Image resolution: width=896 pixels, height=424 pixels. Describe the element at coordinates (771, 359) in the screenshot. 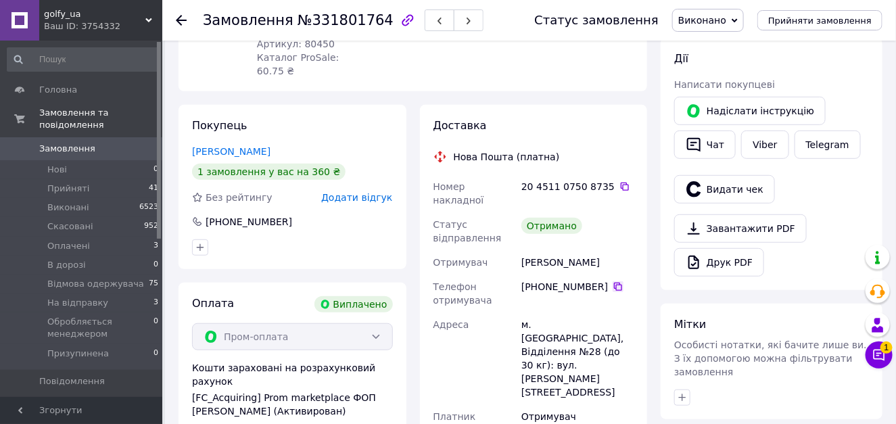

I see `span: Особисті нотатки, які бачите лише ви. З їх допомогою можна фільтрувати замовлення` at that location.